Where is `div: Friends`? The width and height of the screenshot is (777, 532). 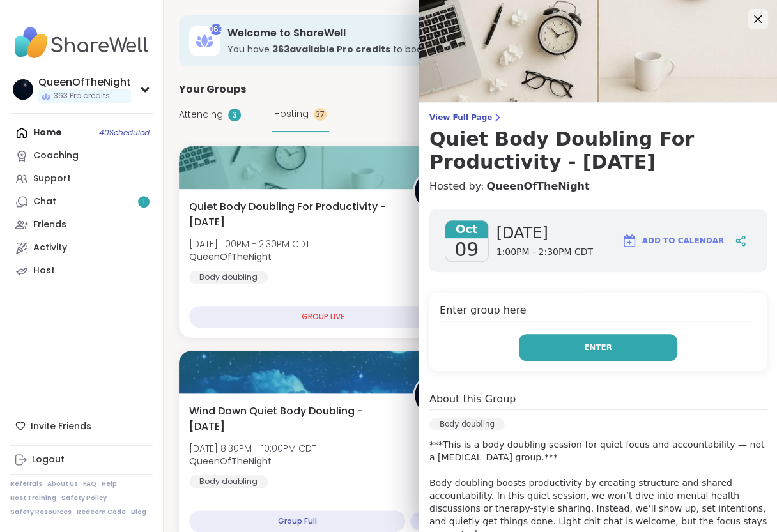
div: Friends is located at coordinates (50, 225).